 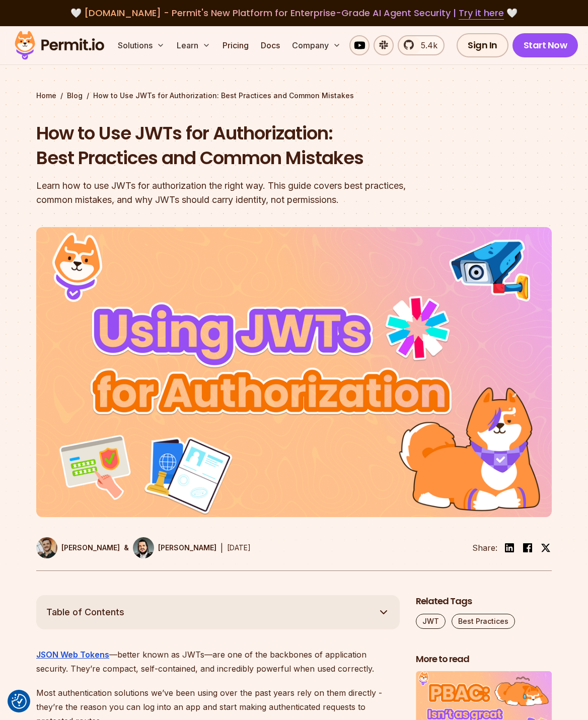 What do you see at coordinates (509, 548) in the screenshot?
I see `img: linkedin` at bounding box center [509, 548].